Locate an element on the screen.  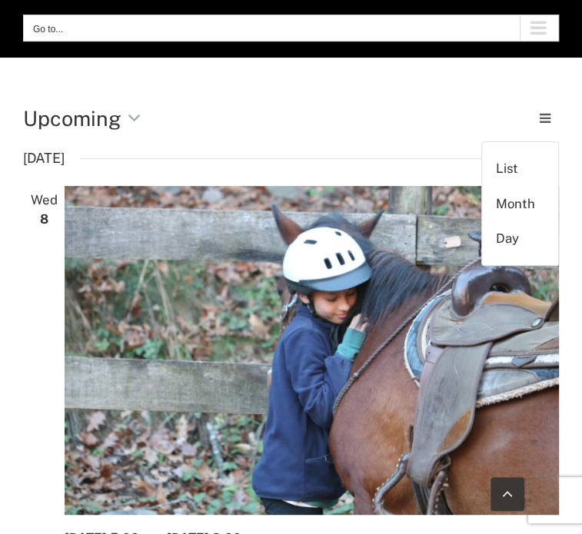
span: Go to... is located at coordinates (48, 29).